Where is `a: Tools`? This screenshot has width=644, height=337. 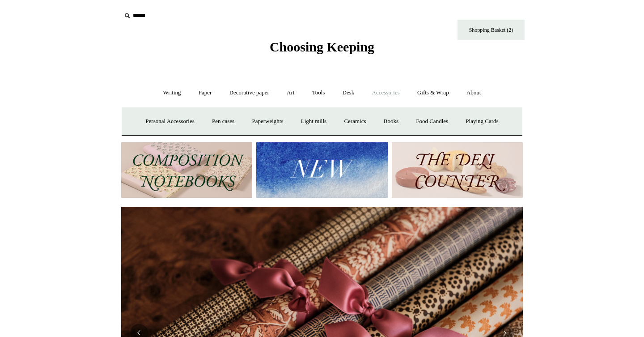 a: Tools is located at coordinates (319, 93).